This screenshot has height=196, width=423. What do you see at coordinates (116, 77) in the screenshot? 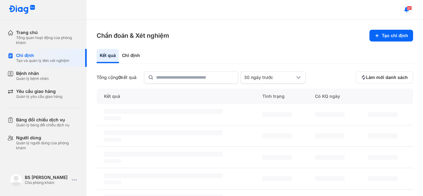
I see `div: Tổng cộng kết quả` at bounding box center [116, 77].